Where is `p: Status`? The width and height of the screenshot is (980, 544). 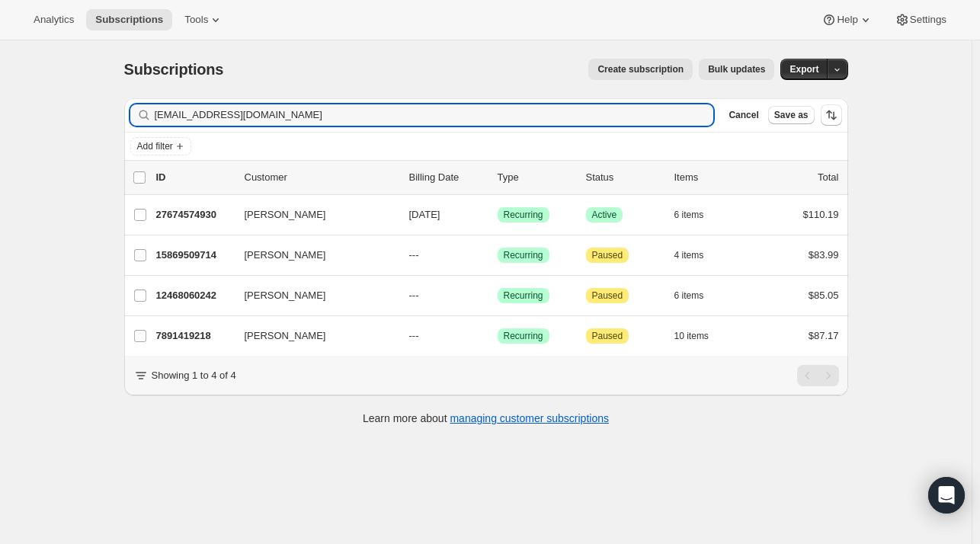 p: Status is located at coordinates (625, 177).